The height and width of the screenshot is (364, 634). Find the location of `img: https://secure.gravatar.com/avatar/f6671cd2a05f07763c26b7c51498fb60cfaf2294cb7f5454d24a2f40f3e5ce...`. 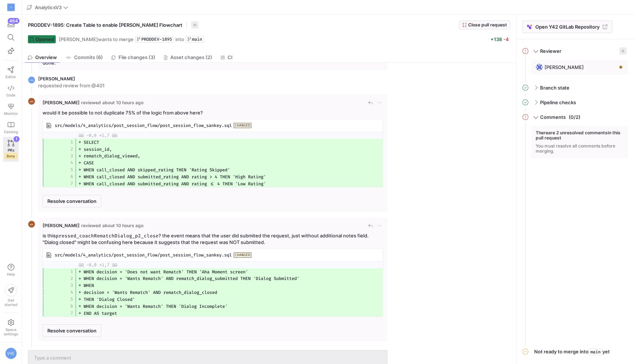

img: https://secure.gravatar.com/avatar/f6671cd2a05f07763c26b7c51498fb60cfaf2294cb7f5454d24a2f40f3e5ce... is located at coordinates (540, 67).